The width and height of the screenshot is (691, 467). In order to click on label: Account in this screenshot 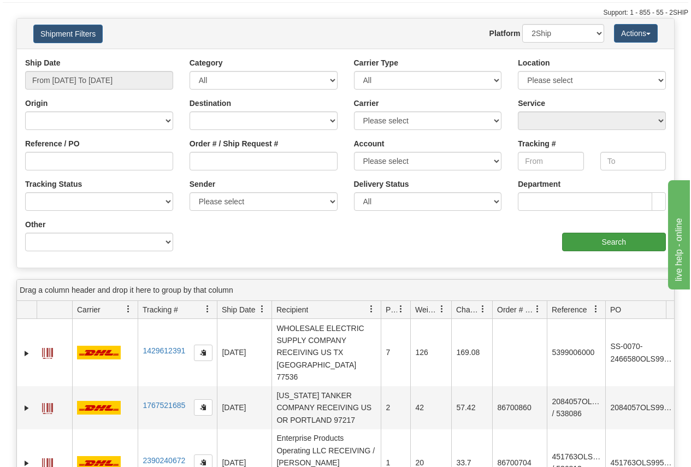, I will do `click(369, 144)`.